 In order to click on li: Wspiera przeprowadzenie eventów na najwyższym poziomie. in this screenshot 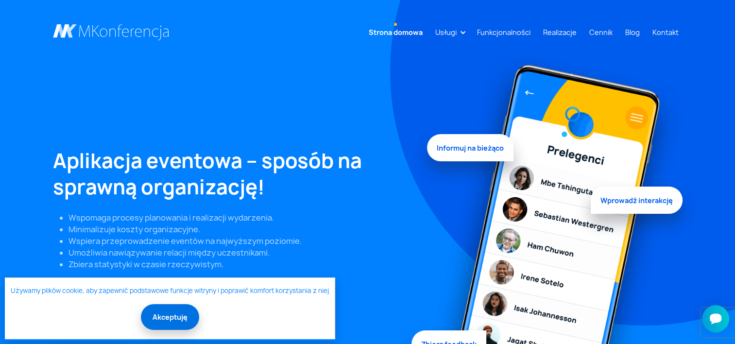, I will do `click(242, 241)`.